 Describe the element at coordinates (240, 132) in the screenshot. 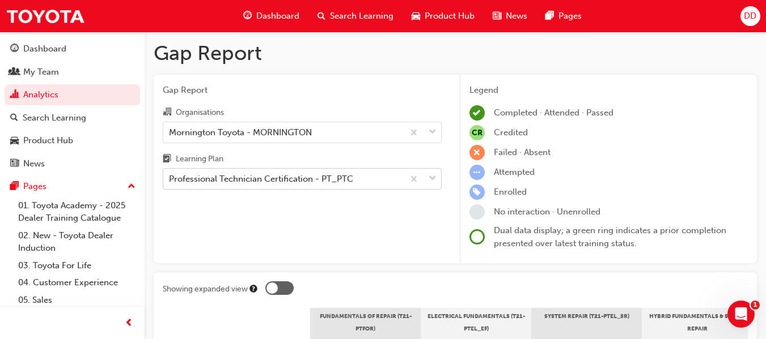

I see `div: Mornington Toyota - MORNINGTON` at that location.